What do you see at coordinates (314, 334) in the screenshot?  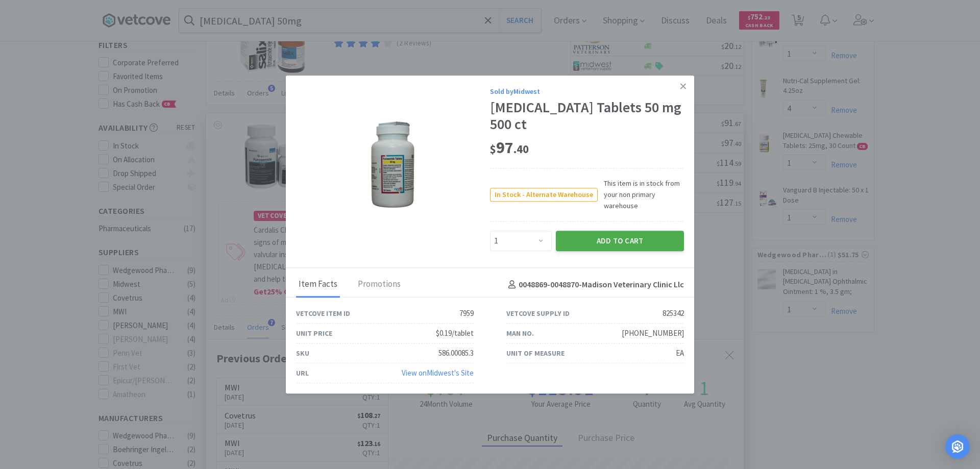 I see `div: Unit Price` at bounding box center [314, 334].